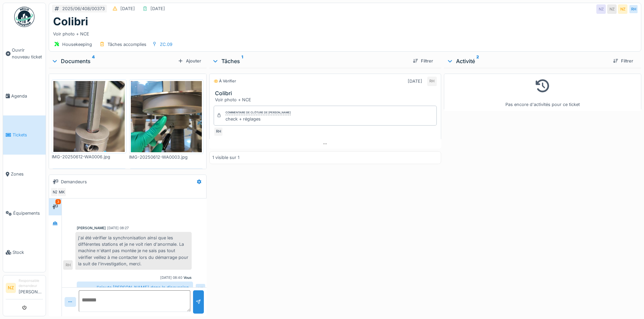 This screenshot has height=319, width=644. I want to click on div: Pas encore d'activités pour ce ticket, so click(542, 92).